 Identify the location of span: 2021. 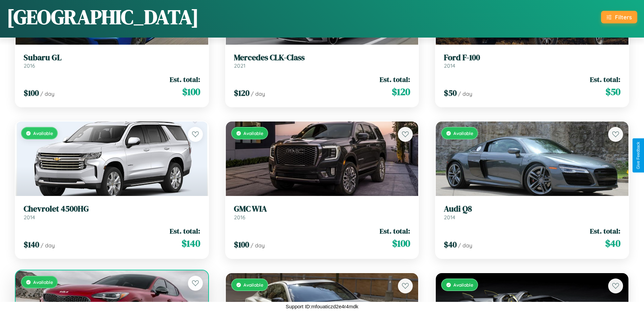
(240, 65).